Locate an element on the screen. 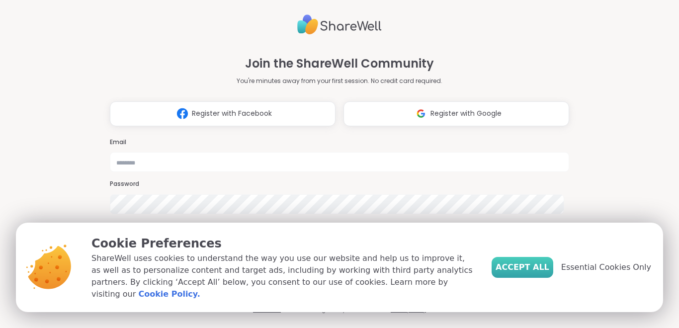 The height and width of the screenshot is (328, 679). button: Register with Google is located at coordinates (456, 114).